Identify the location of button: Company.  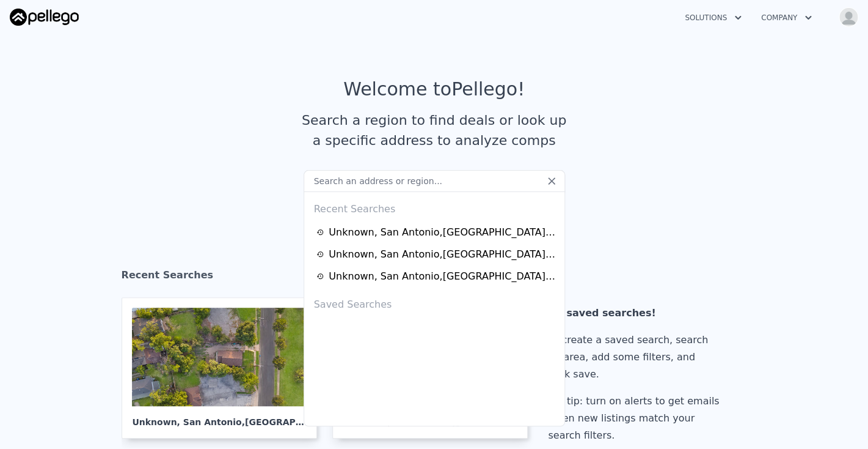
(786, 17).